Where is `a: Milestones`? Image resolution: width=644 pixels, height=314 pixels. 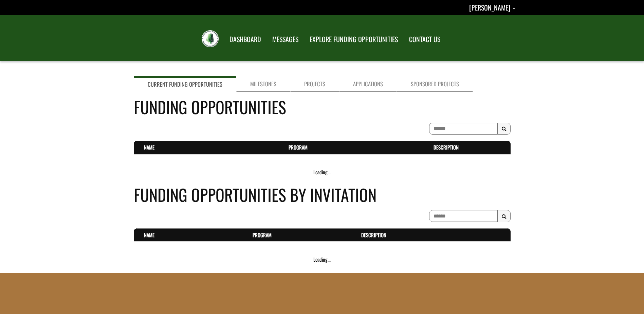
a: Milestones is located at coordinates (263, 84).